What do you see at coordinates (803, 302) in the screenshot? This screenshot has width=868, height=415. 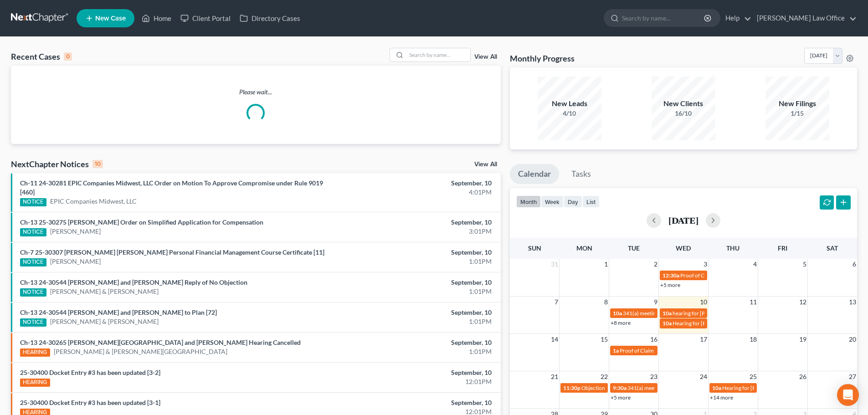 I see `span: 12` at bounding box center [803, 302].